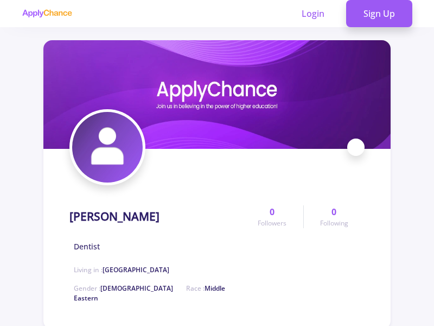  I want to click on span: Middle Eastern, so click(149, 293).